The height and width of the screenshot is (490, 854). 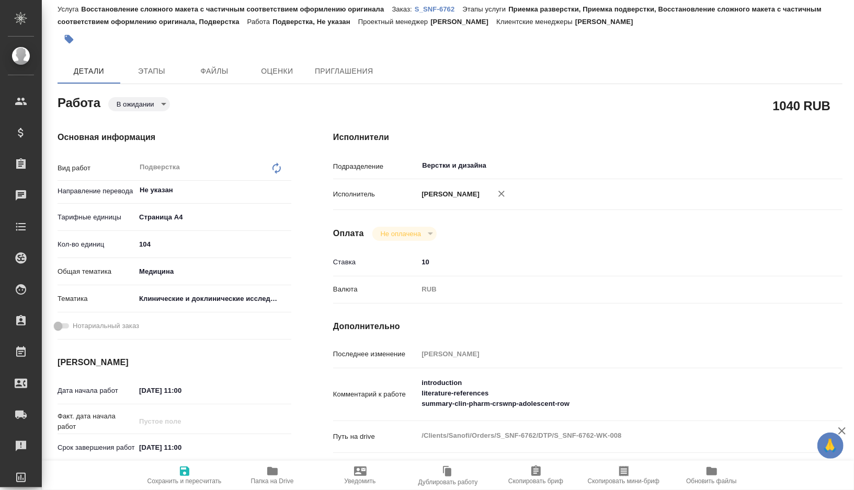 I want to click on textarea: /Clients/Sanofi/Orders/S_SNF-6762/DTP/S_SNF-6762-WK-008, so click(x=609, y=436).